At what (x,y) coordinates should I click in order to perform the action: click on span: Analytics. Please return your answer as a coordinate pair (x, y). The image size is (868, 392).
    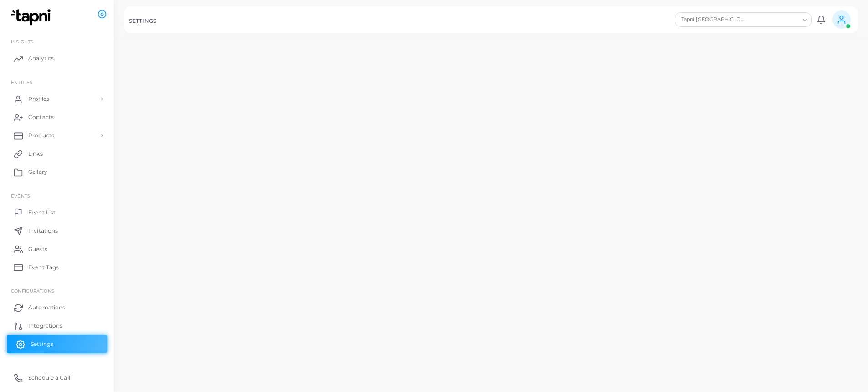
    Looking at the image, I should click on (41, 58).